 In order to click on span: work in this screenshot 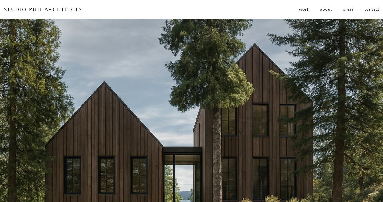, I will do `click(305, 9)`.